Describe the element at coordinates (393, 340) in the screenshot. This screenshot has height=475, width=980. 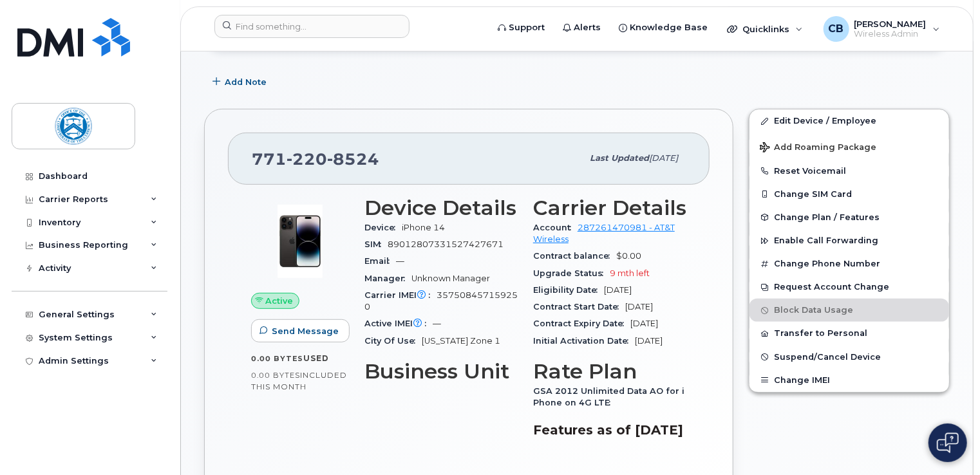
I see `span: City Of Use` at that location.